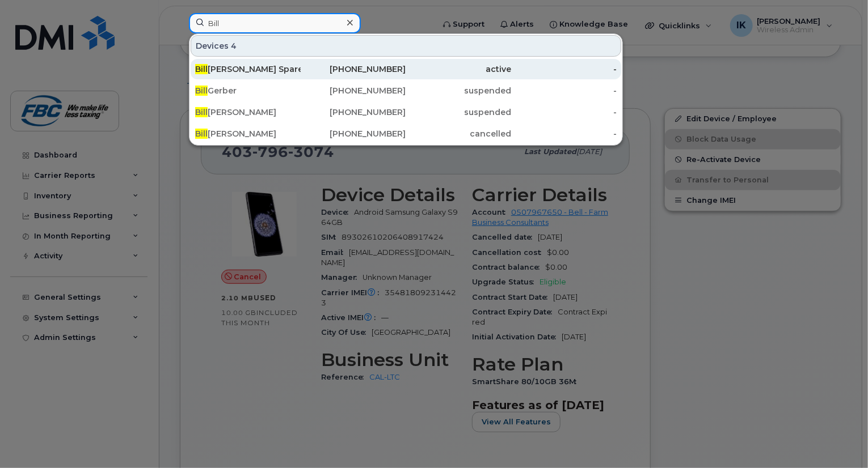  I want to click on div: Devices, so click(405, 46).